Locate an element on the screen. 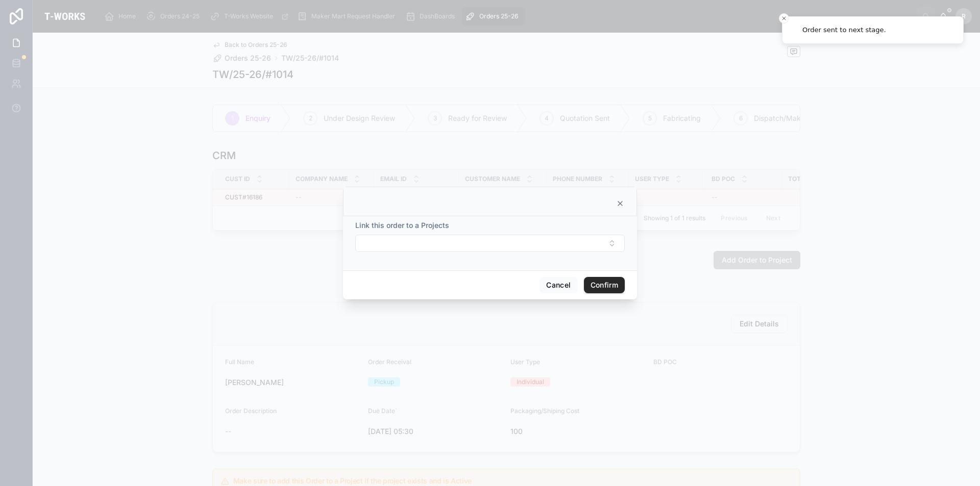 The height and width of the screenshot is (486, 980). span: Link this order to a Projects is located at coordinates (402, 225).